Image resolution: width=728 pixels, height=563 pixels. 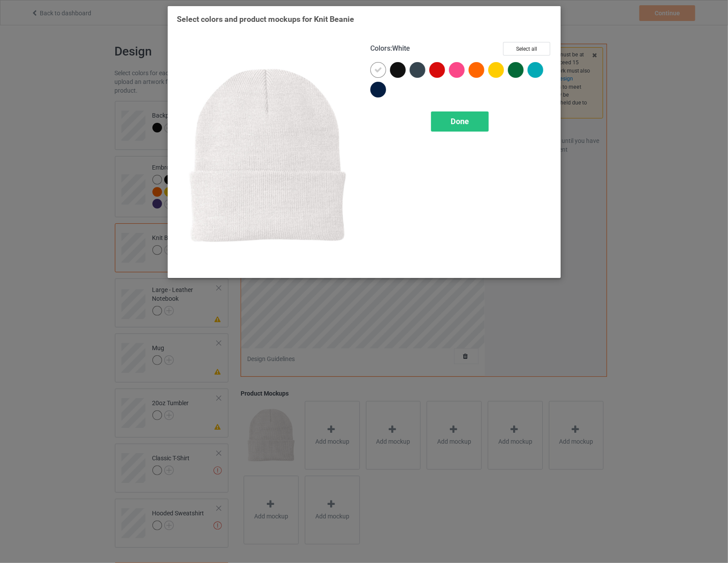 What do you see at coordinates (265, 19) in the screenshot?
I see `span: Select colors and product mockups for Knit Beanie` at bounding box center [265, 19].